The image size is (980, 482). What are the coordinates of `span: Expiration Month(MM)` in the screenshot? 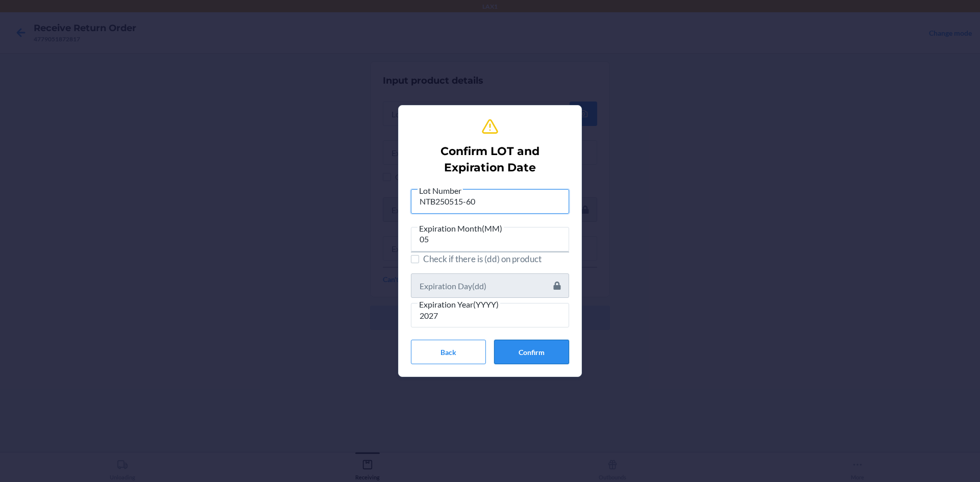 It's located at (460, 229).